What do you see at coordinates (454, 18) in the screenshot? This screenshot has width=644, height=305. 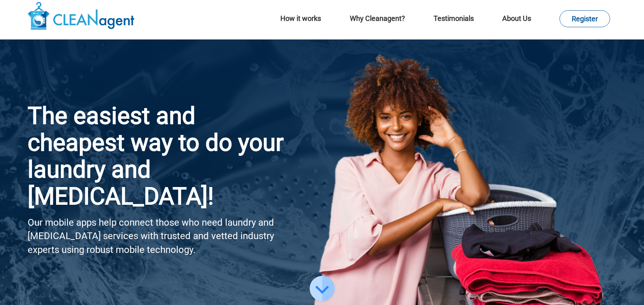 I see `a: Testimonials` at bounding box center [454, 18].